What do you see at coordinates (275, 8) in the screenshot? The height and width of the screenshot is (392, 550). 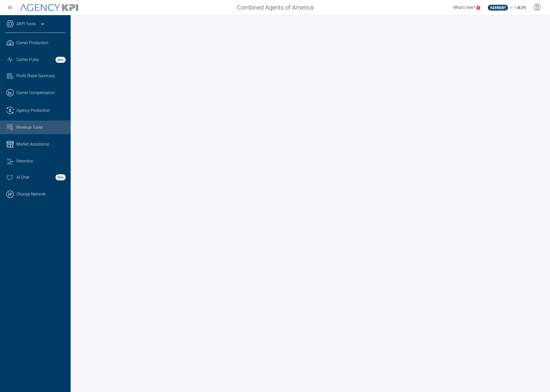 I see `span: Combined Agents of America` at bounding box center [275, 8].